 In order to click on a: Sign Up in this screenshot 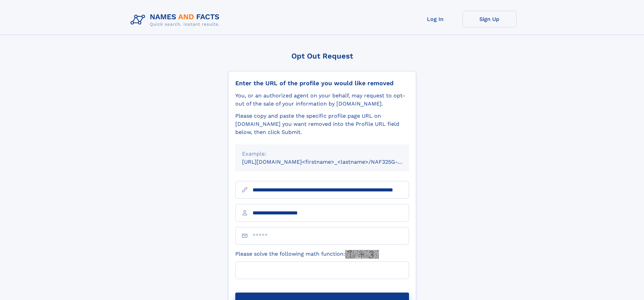, I will do `click(489, 19)`.